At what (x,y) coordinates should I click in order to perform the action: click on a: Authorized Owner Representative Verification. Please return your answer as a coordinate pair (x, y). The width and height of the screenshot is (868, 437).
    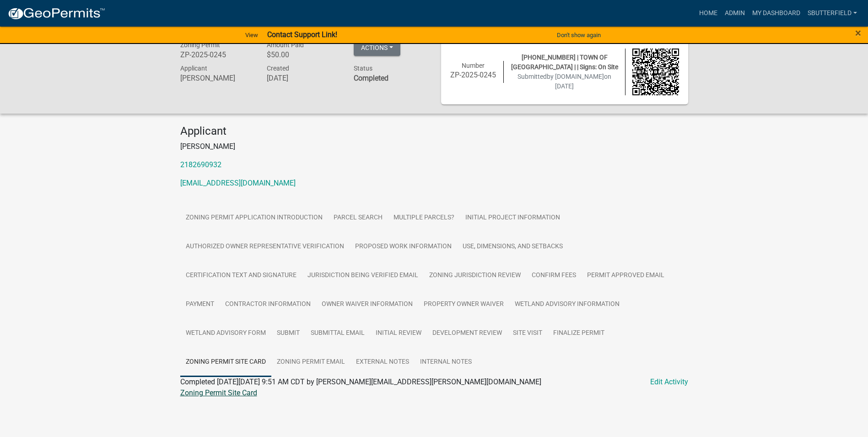
    Looking at the image, I should click on (265, 247).